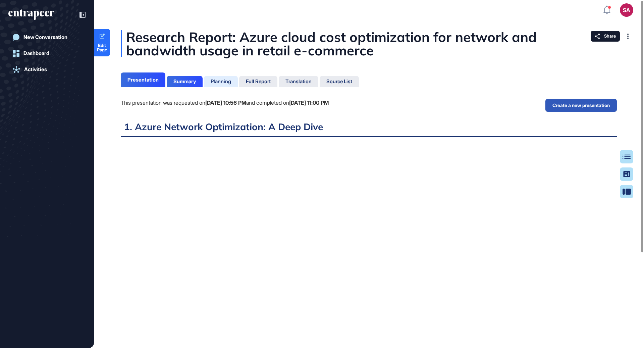 This screenshot has height=348, width=644. What do you see at coordinates (626, 10) in the screenshot?
I see `button: SA` at bounding box center [626, 10].